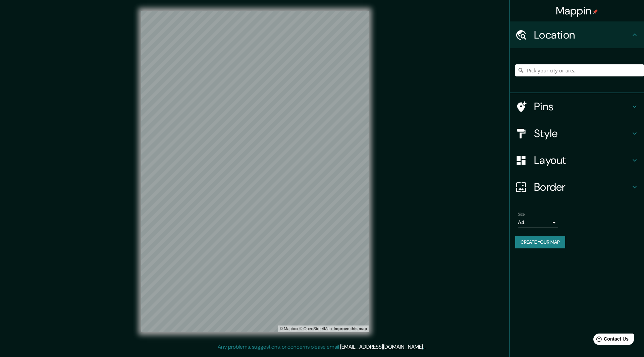 Image resolution: width=644 pixels, height=357 pixels. What do you see at coordinates (577, 160) in the screenshot?
I see `div: Layout` at bounding box center [577, 160].